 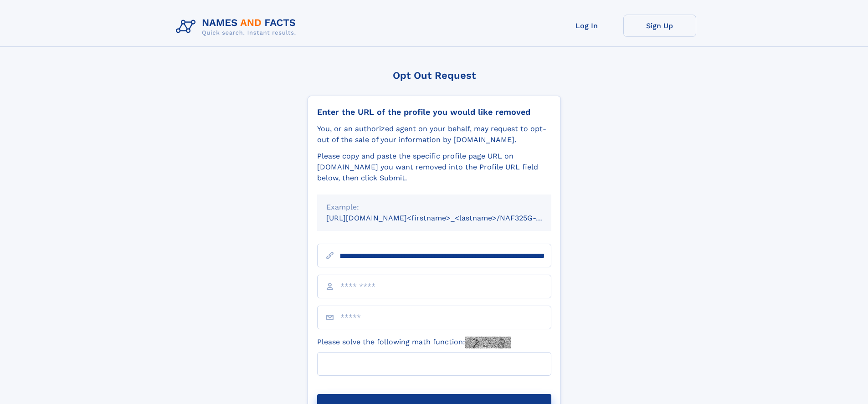 What do you see at coordinates (434, 134) in the screenshot?
I see `div: You, or an authorized agent on your behalf, may request to opt-out of the sale of your informatio...` at bounding box center [434, 134].